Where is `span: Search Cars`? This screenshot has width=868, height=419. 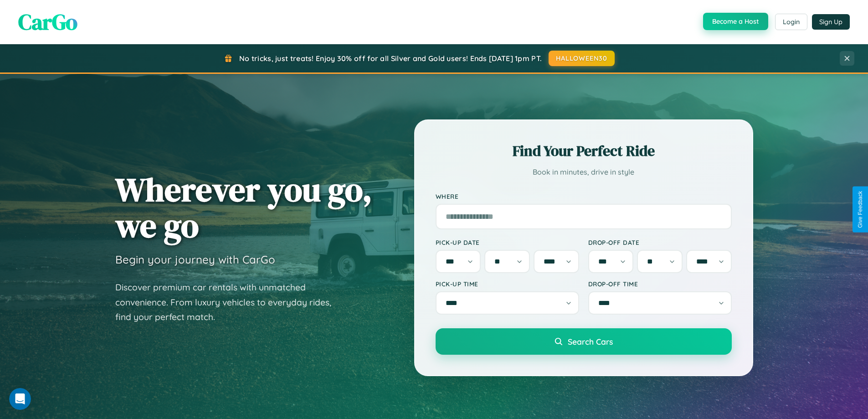
span: Search Cars is located at coordinates (590, 342).